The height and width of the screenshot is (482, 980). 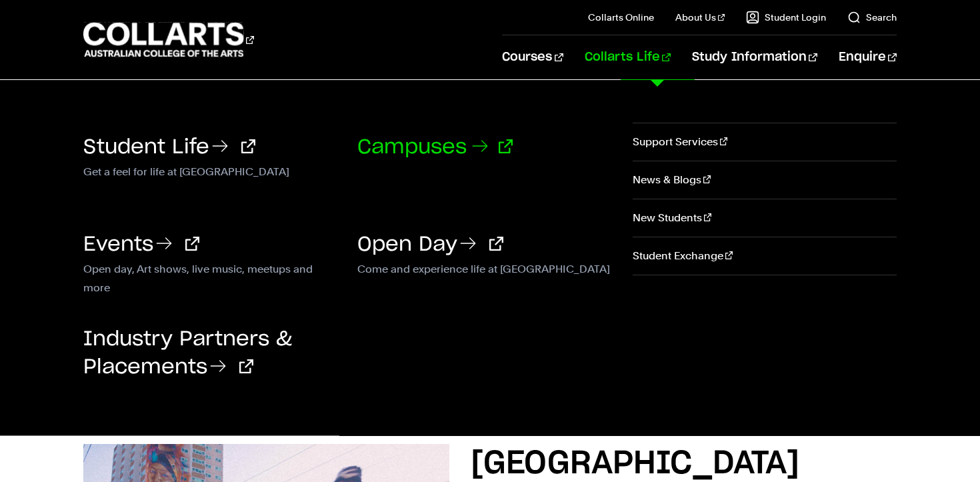 I want to click on a: Collarts Life, so click(x=627, y=58).